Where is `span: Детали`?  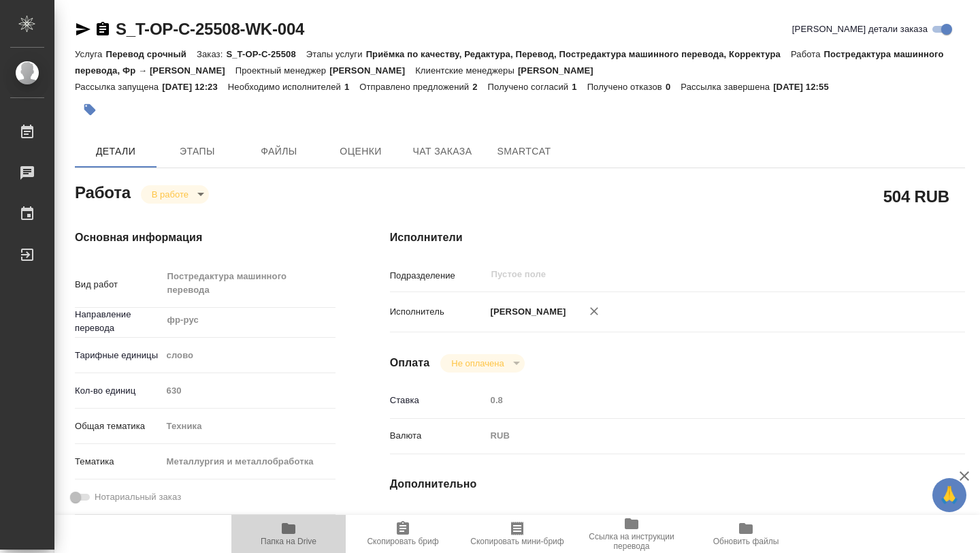 span: Детали is located at coordinates (116, 151).